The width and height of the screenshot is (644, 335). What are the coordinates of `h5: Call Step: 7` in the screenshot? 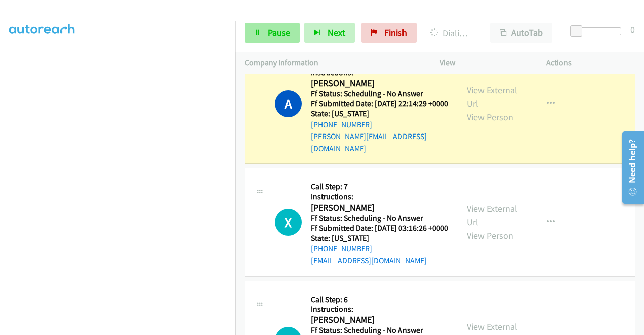 It's located at (379, 186).